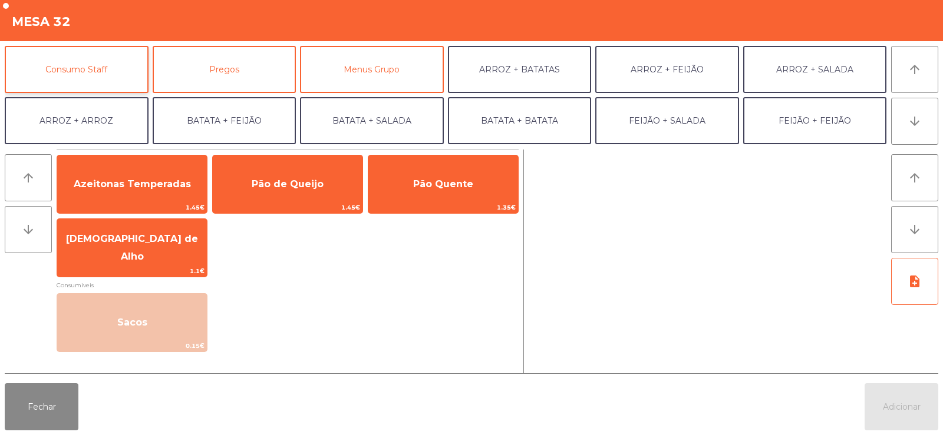 This screenshot has width=943, height=435. What do you see at coordinates (77, 121) in the screenshot?
I see `button: ARROZ + ARROZ` at bounding box center [77, 121].